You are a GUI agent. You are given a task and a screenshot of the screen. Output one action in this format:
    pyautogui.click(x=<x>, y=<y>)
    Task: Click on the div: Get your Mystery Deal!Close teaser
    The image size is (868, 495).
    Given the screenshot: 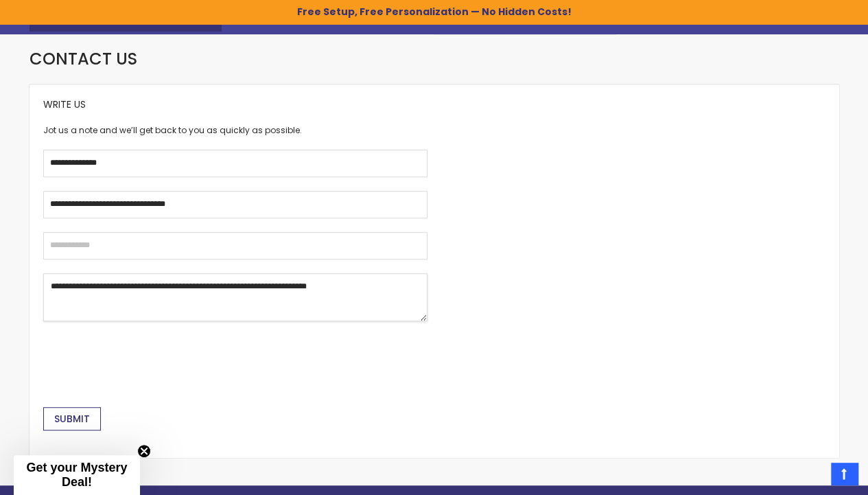 What is the action you would take?
    pyautogui.click(x=77, y=475)
    